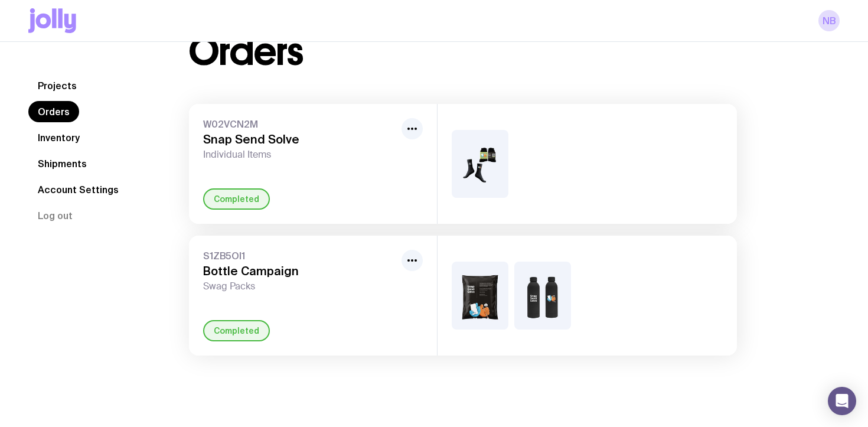 The image size is (868, 427). What do you see at coordinates (78, 189) in the screenshot?
I see `a: Account Settings` at bounding box center [78, 189].